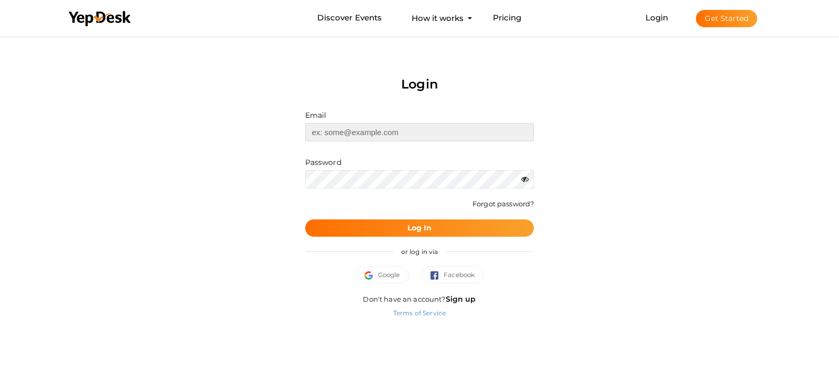 The image size is (839, 387). I want to click on button: How it works, so click(437, 18).